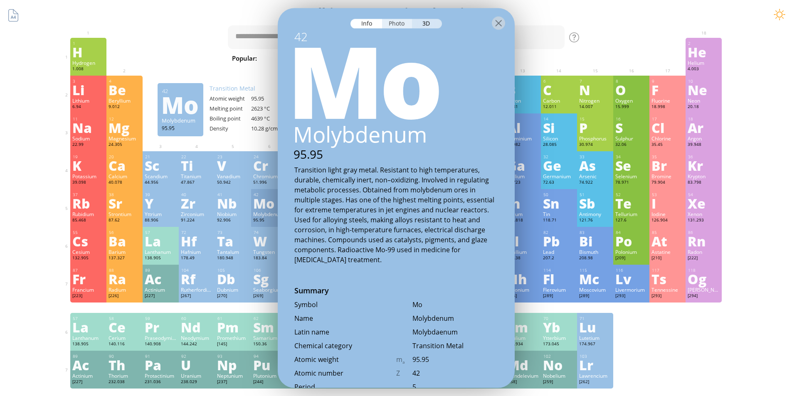  I want to click on div: 4, so click(125, 81).